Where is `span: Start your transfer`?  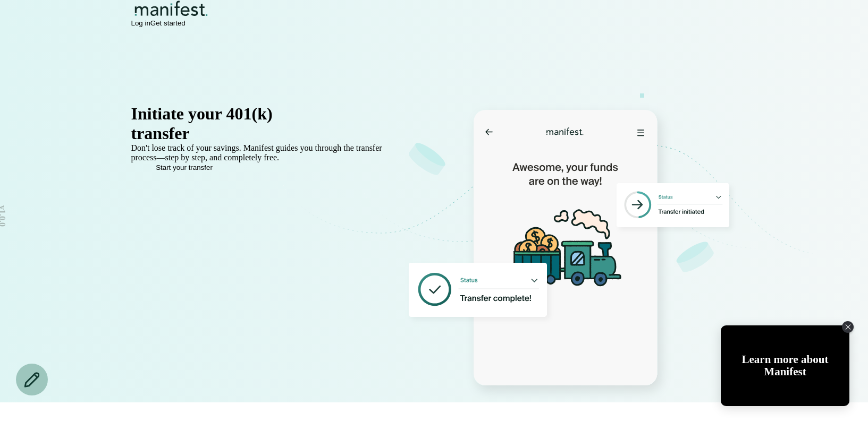
span: Start your transfer is located at coordinates (184, 167).